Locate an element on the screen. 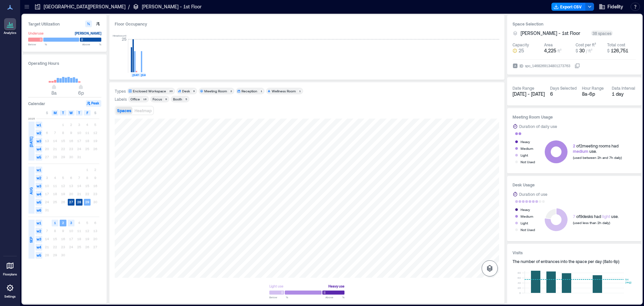 This screenshot has width=644, height=306. span: 2 is located at coordinates (574, 146).